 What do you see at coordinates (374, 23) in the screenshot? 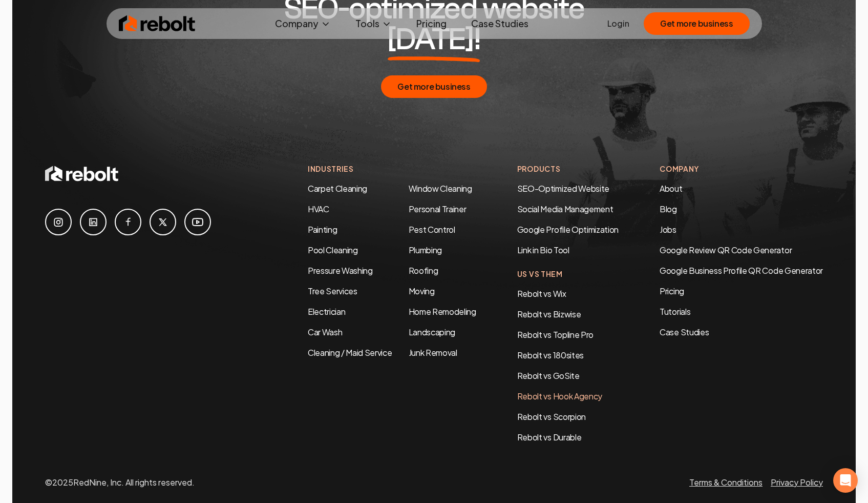
I see `button: Tools` at bounding box center [374, 23].